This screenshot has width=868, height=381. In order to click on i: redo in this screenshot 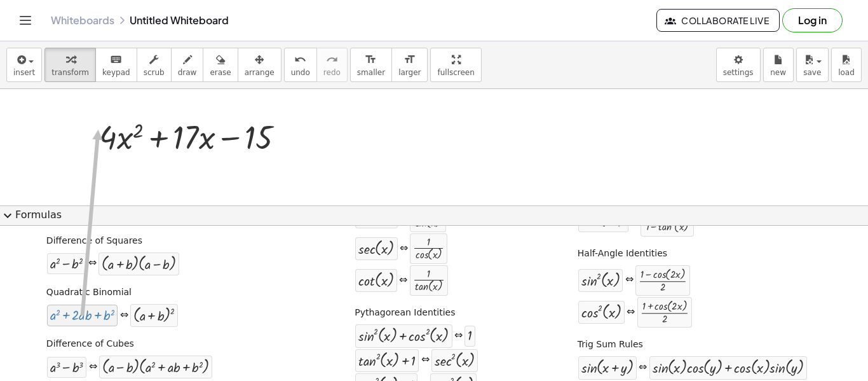, I will do `click(332, 60)`.